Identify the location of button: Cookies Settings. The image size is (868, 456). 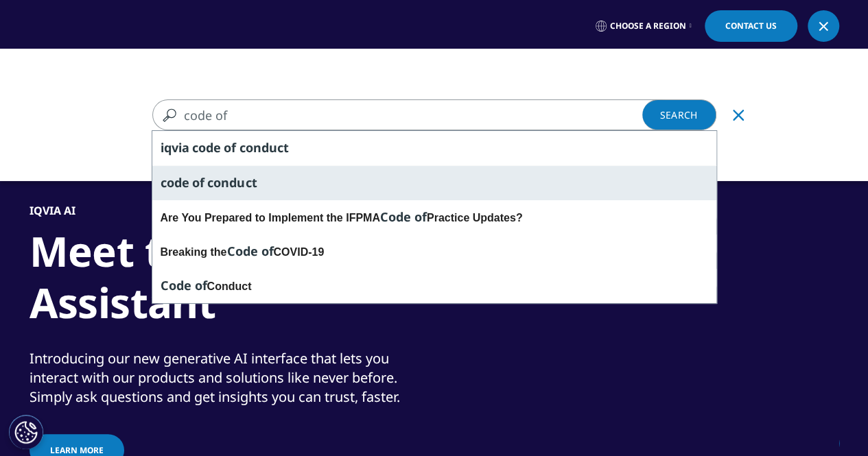
(26, 432).